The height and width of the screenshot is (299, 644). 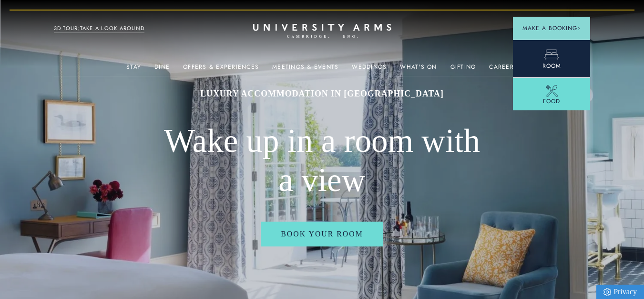 I want to click on a: Stay, so click(x=133, y=70).